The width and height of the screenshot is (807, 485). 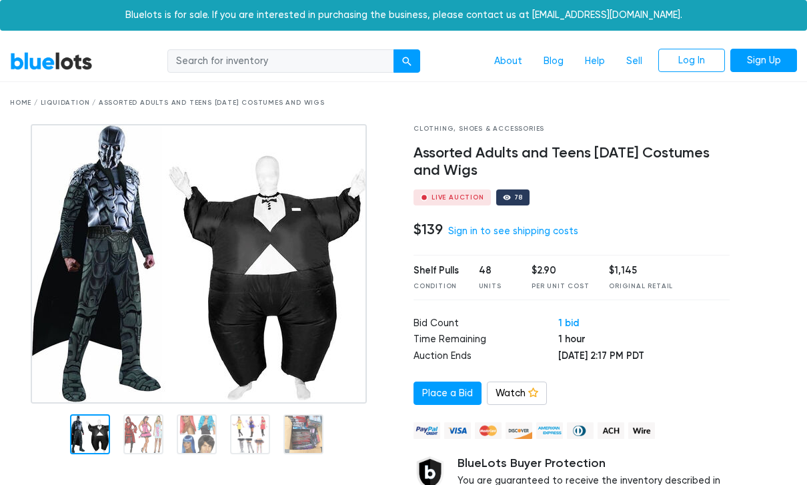 I want to click on img: american_express-ae2a9f97a040b4b41f6397f7637041a5861d5f99d0716c09922aba4e24c8547d.png, so click(x=549, y=430).